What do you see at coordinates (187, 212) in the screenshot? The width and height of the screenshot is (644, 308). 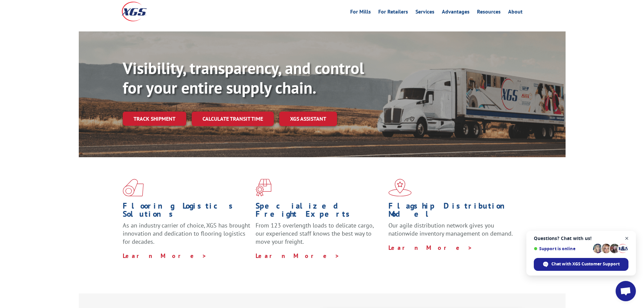 I see `h1: Flooring Logistics Solutions` at bounding box center [187, 212].